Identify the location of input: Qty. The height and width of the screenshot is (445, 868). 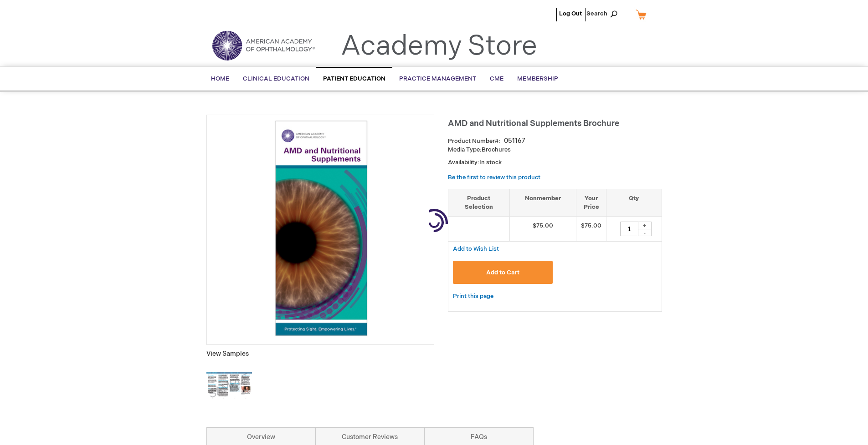
(629, 229).